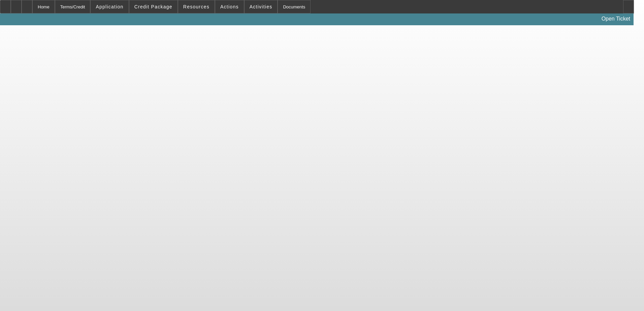 This screenshot has height=311, width=644. Describe the element at coordinates (153, 7) in the screenshot. I see `button: Credit Package` at that location.